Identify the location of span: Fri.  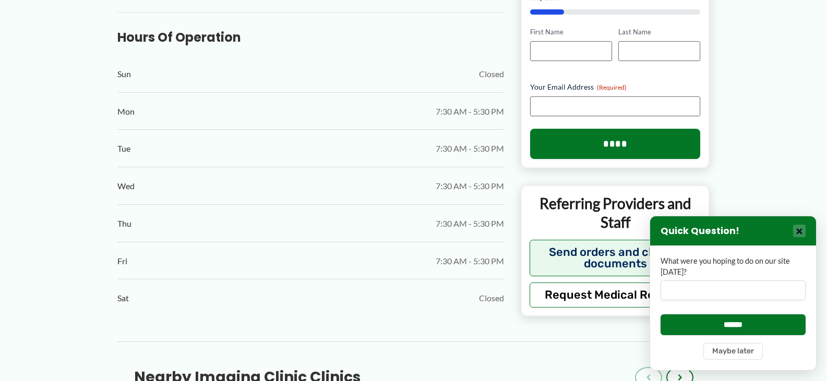
(122, 261).